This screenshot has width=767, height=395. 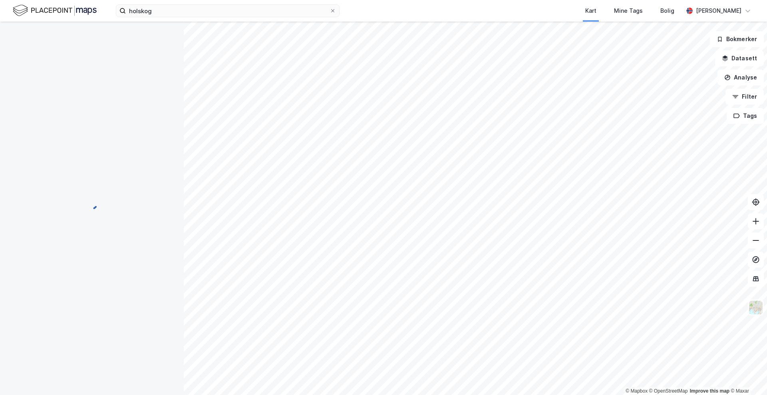 What do you see at coordinates (228, 11) in the screenshot?
I see `input: Søk på adresse, matrikkel, gårdeiere, leietakere eller personer` at bounding box center [228, 11].